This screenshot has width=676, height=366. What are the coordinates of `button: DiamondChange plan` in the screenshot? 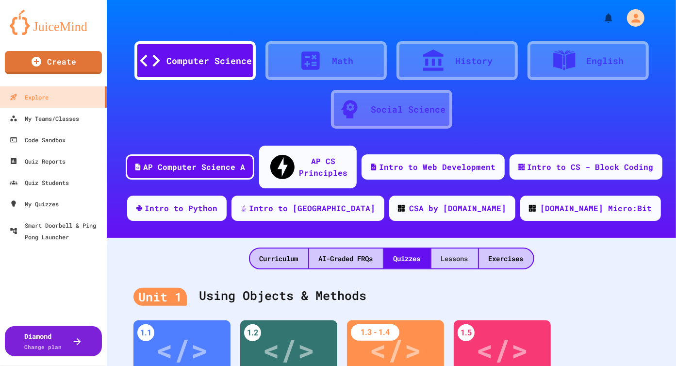 It's located at (53, 341).